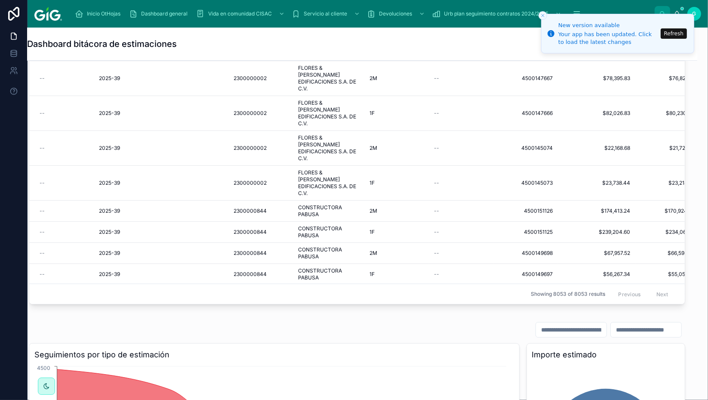 This screenshot has width=708, height=400. What do you see at coordinates (526, 148) in the screenshot?
I see `a: 4500145074` at bounding box center [526, 148].